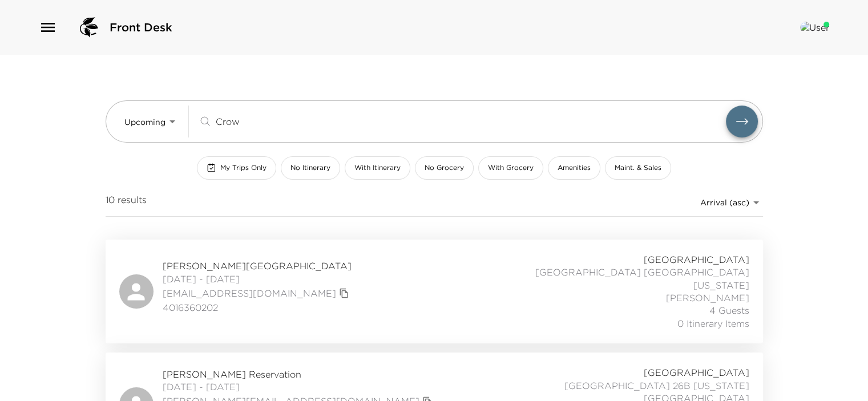 The width and height of the screenshot is (868, 401). I want to click on button: No Itinerary, so click(310, 167).